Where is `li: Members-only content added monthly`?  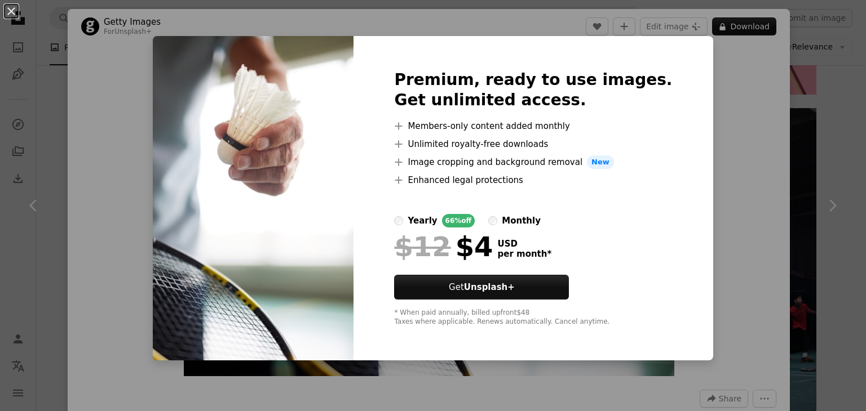
li: Members-only content added monthly is located at coordinates (533, 126).